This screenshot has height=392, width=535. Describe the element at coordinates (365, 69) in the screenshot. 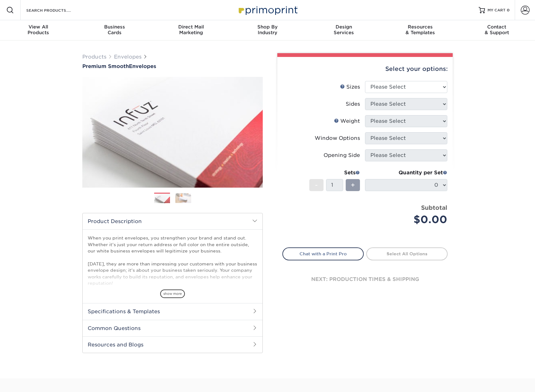

I see `div: Select your options:` at that location.